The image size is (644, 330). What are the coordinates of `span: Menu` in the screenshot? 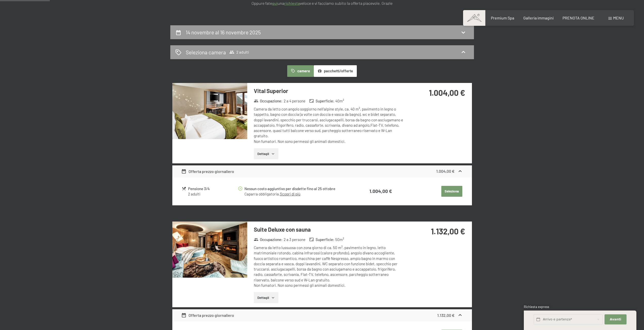 It's located at (618, 18).